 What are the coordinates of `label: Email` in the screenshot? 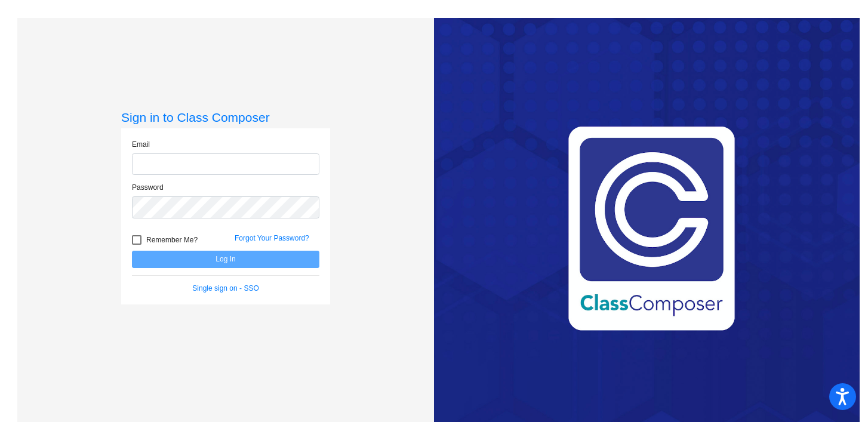 It's located at (141, 144).